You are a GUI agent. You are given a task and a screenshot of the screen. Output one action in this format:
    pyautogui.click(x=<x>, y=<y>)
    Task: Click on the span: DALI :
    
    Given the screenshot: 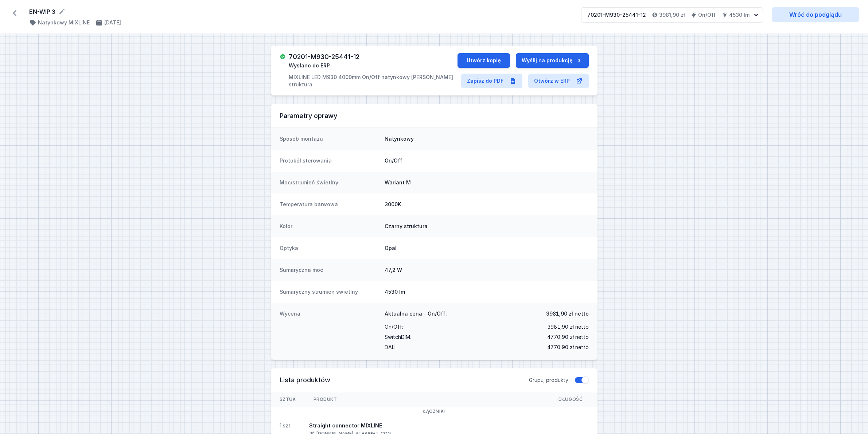 What is the action you would take?
    pyautogui.click(x=391, y=348)
    